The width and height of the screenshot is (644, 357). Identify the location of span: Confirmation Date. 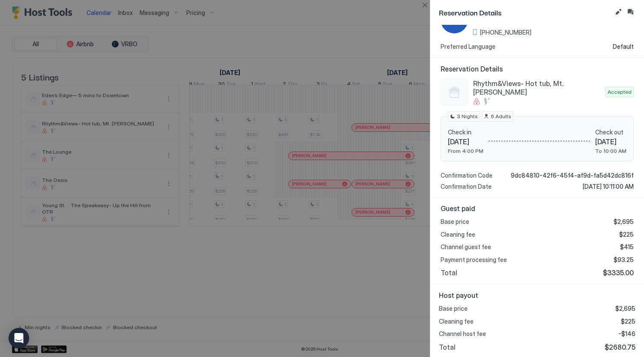
(466, 187).